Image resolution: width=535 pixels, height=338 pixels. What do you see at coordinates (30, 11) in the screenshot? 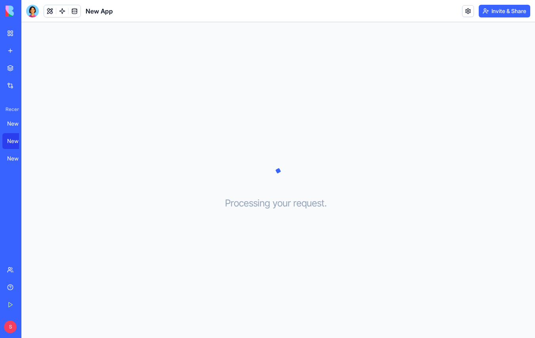
I see `img: logo` at bounding box center [30, 11].